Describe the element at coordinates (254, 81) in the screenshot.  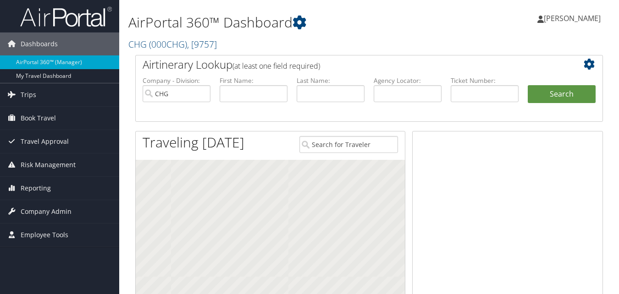
I see `label: First Name:` at that location.